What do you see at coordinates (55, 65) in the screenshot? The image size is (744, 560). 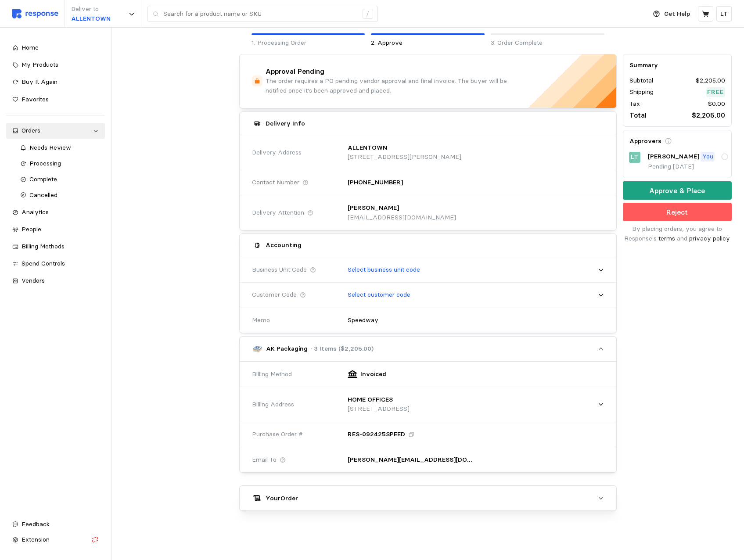 I see `a: My Products` at bounding box center [55, 65].